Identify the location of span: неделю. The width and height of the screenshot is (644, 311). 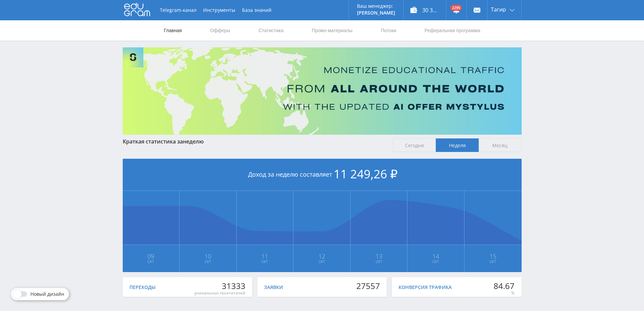
(193, 142).